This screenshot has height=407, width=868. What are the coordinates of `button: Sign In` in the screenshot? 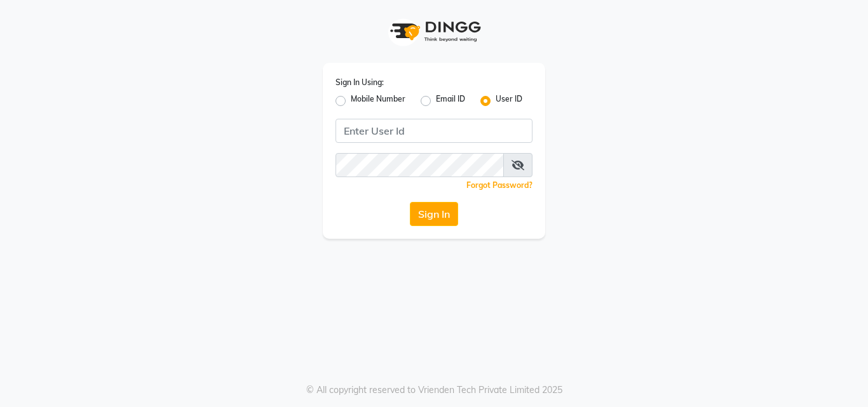 It's located at (434, 214).